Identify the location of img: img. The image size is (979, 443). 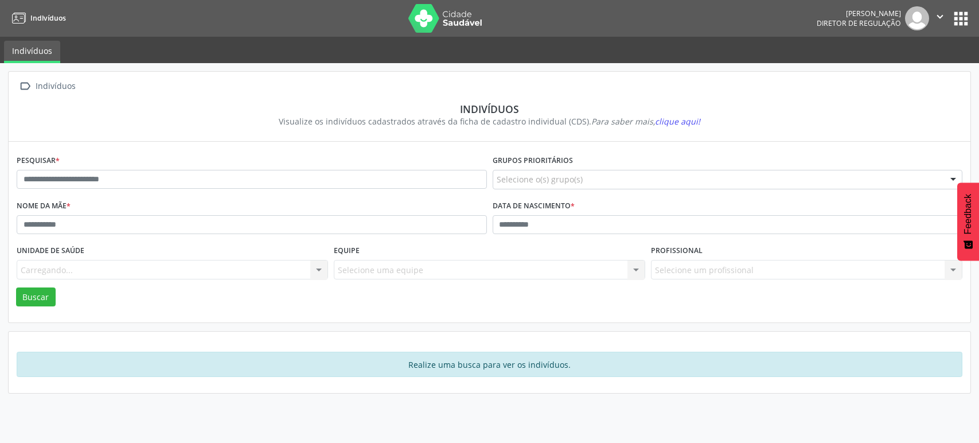
(917, 18).